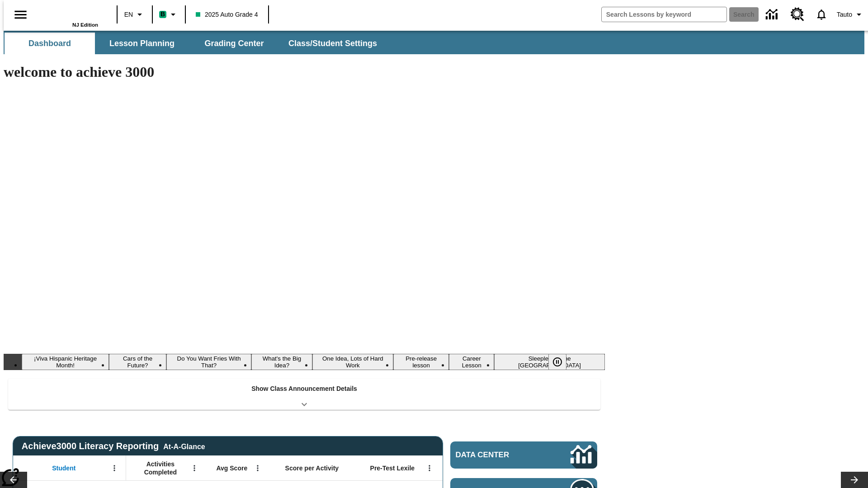 This screenshot has width=868, height=488. What do you see at coordinates (209, 362) in the screenshot?
I see `button: Slide 3 Do You Want Fries With That?` at bounding box center [209, 362].